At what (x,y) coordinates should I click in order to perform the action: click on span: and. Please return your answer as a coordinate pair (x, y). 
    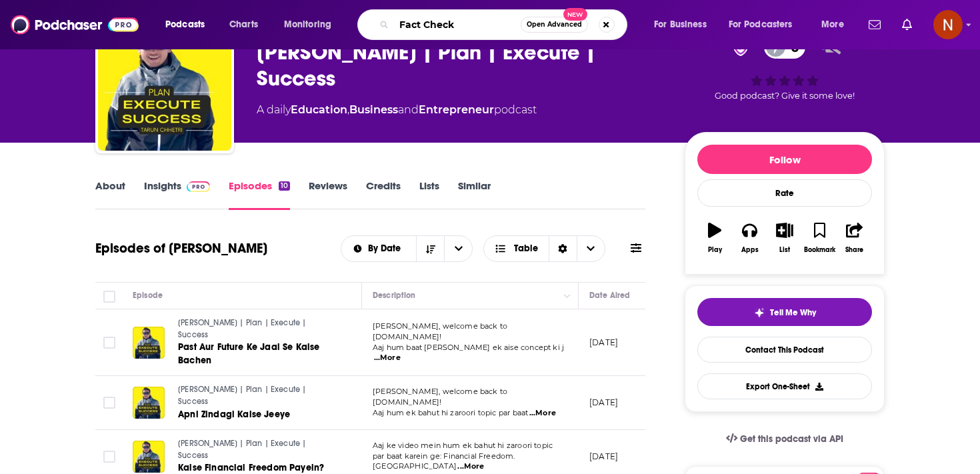
    Looking at the image, I should click on (408, 109).